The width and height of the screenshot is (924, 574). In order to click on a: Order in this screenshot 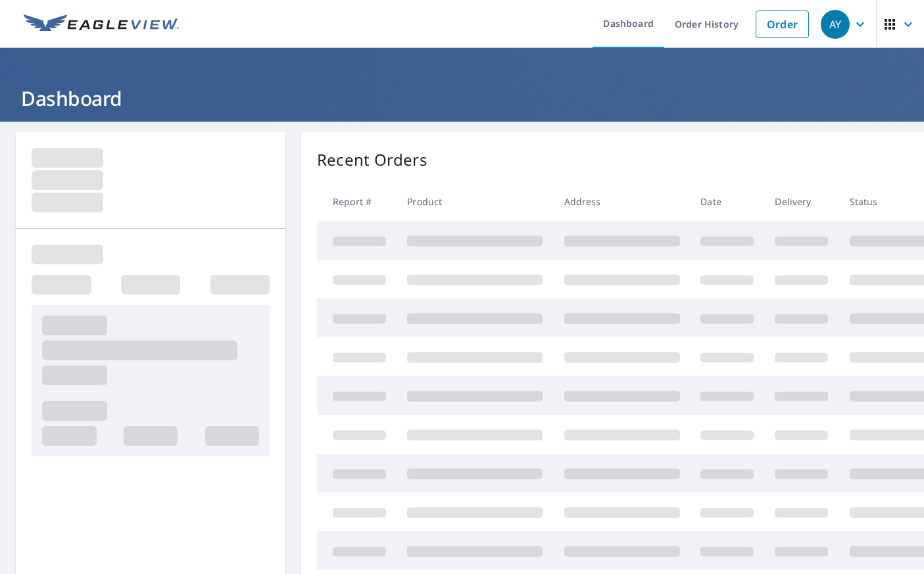, I will do `click(782, 24)`.